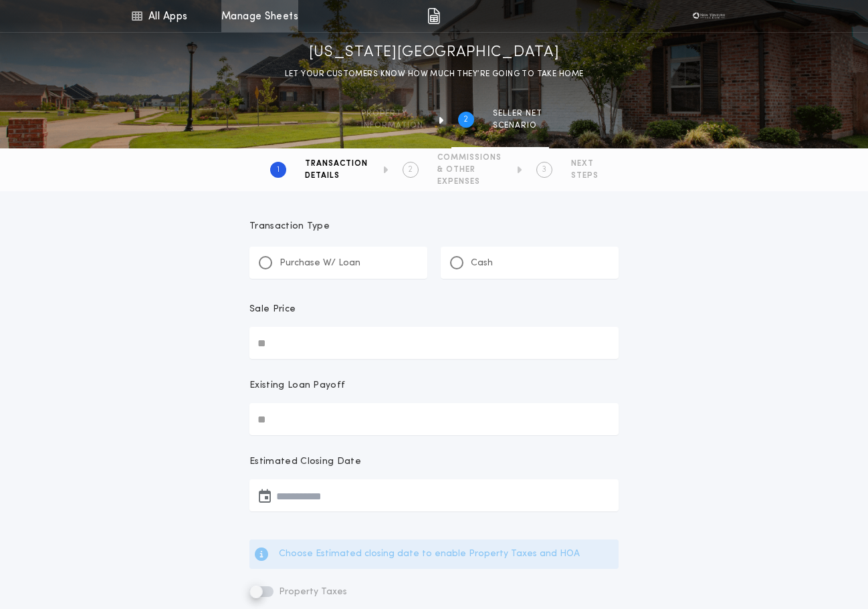 The height and width of the screenshot is (609, 868). Describe the element at coordinates (320, 264) in the screenshot. I see `p: Purchase W/ Loan` at that location.